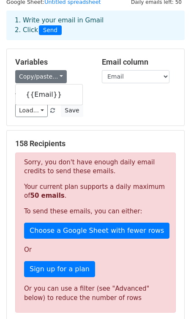 The image size is (191, 319). I want to click on h5: 158 Recipients, so click(96, 144).